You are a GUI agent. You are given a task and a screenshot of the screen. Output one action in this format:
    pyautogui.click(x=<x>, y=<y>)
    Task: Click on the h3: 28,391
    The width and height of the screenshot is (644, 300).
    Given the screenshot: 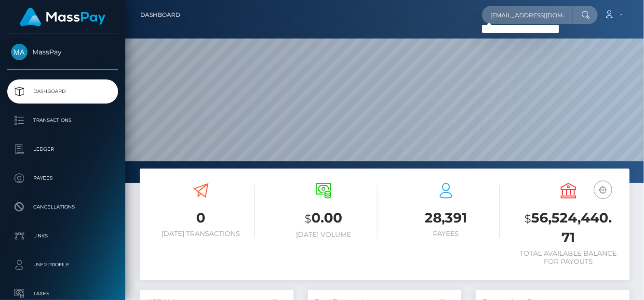 What is the action you would take?
    pyautogui.click(x=446, y=218)
    